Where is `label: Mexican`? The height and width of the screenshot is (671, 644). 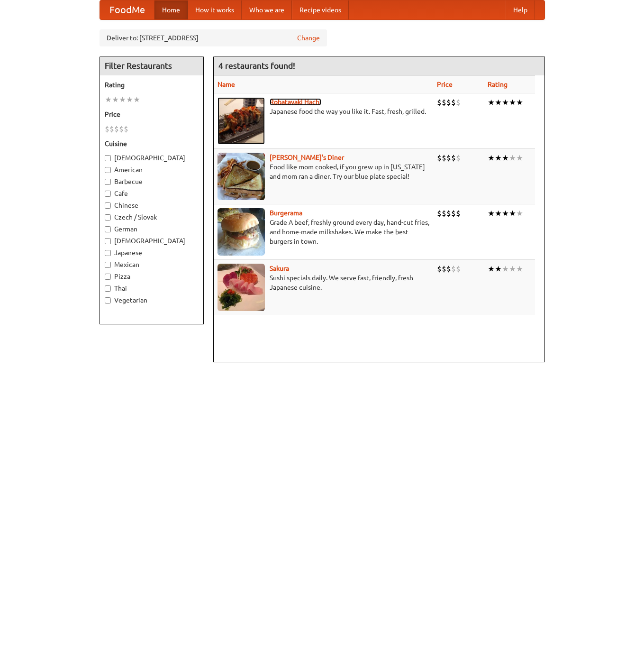 label: Mexican is located at coordinates (152, 264).